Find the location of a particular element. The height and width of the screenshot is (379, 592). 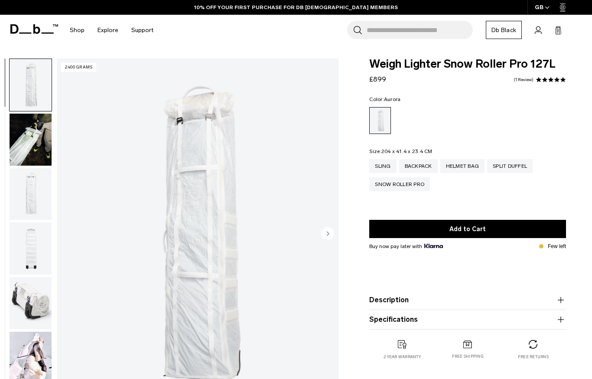

p: 2400 grams is located at coordinates (78, 67).